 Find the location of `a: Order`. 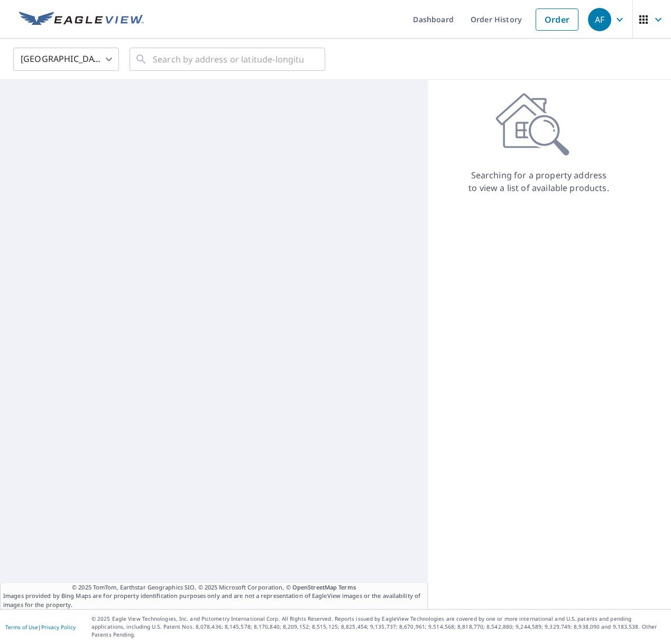

a: Order is located at coordinates (557, 19).